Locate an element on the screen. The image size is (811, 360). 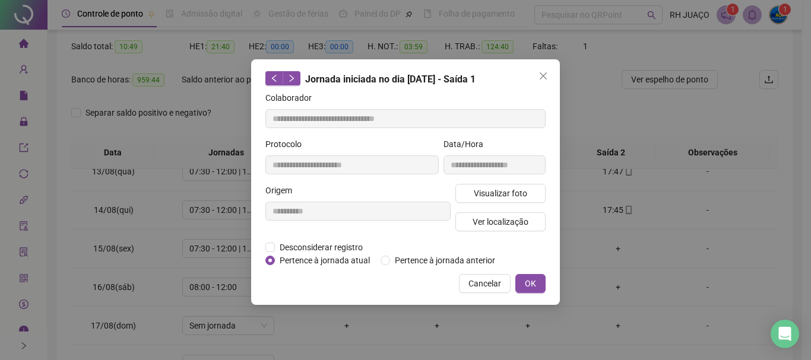
button: Visualizar foto is located at coordinates (501, 194).